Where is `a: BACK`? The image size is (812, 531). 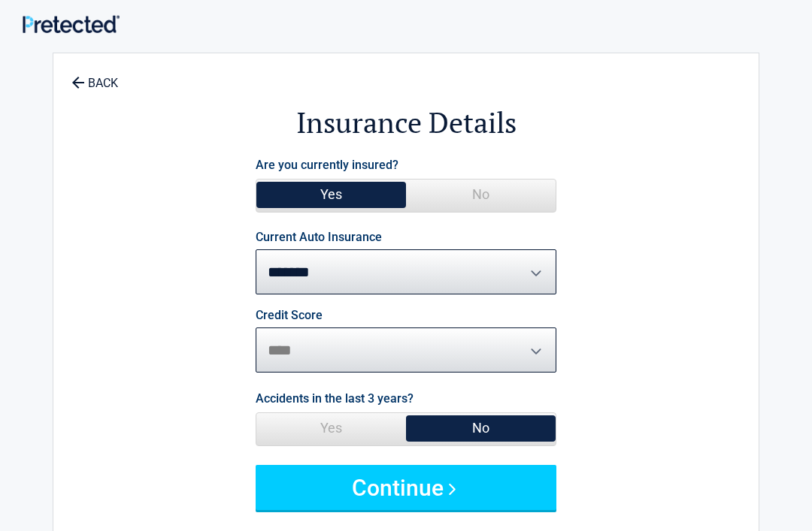
a: BACK is located at coordinates (95, 76).